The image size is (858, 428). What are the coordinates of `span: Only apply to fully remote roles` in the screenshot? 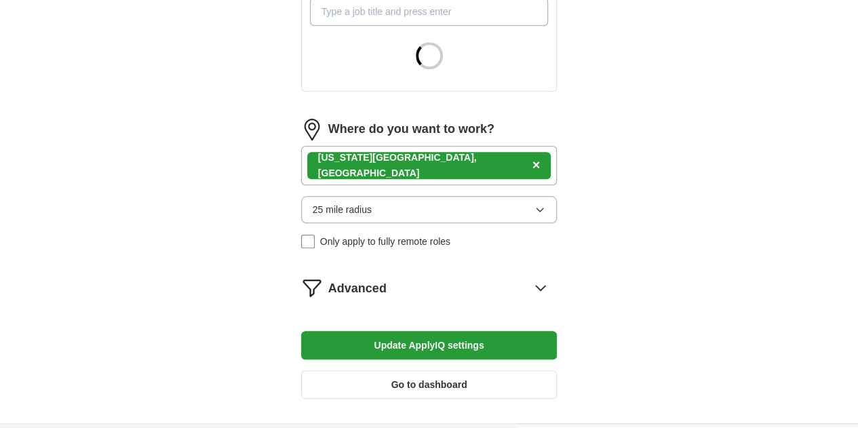 It's located at (385, 241).